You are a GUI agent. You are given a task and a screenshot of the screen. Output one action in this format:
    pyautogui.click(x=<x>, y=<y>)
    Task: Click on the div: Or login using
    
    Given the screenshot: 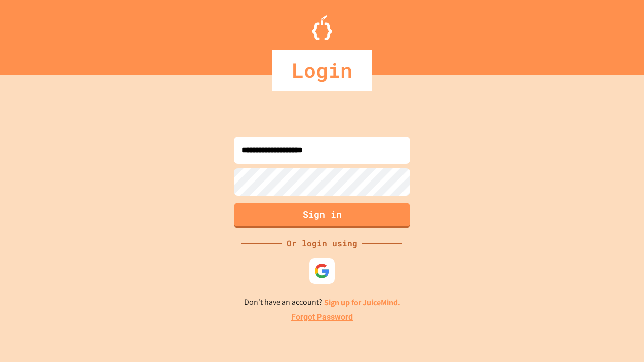 What is the action you would take?
    pyautogui.click(x=322, y=244)
    